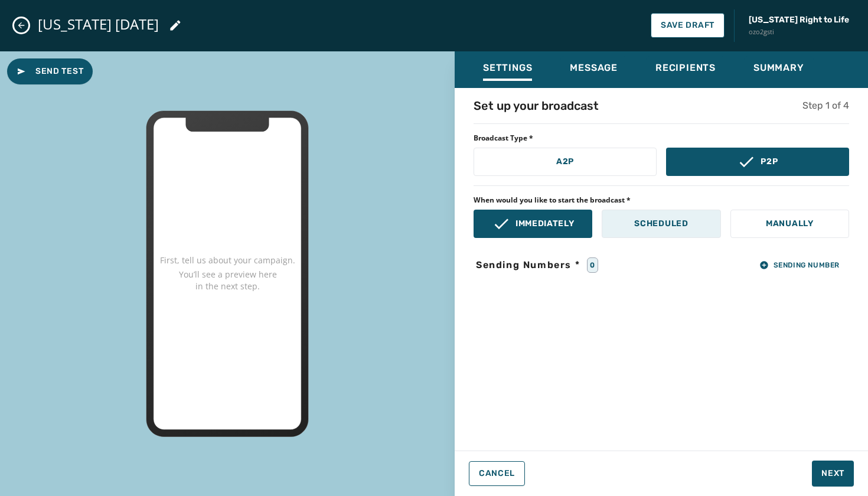 This screenshot has width=868, height=496. Describe the element at coordinates (536, 106) in the screenshot. I see `h4: Set up your broadcast` at that location.